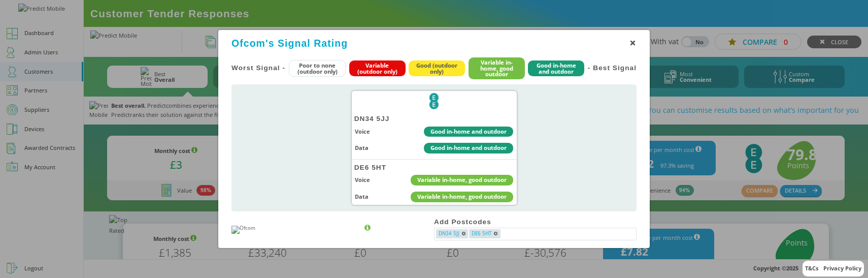  What do you see at coordinates (434, 118) in the screenshot?
I see `div: DN34 5JJ` at bounding box center [434, 118].